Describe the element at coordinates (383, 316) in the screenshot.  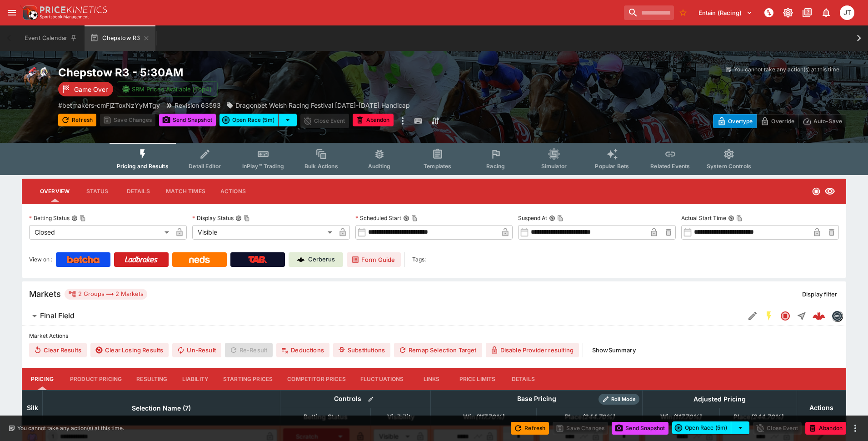
I see `button: Final Field` at that location.